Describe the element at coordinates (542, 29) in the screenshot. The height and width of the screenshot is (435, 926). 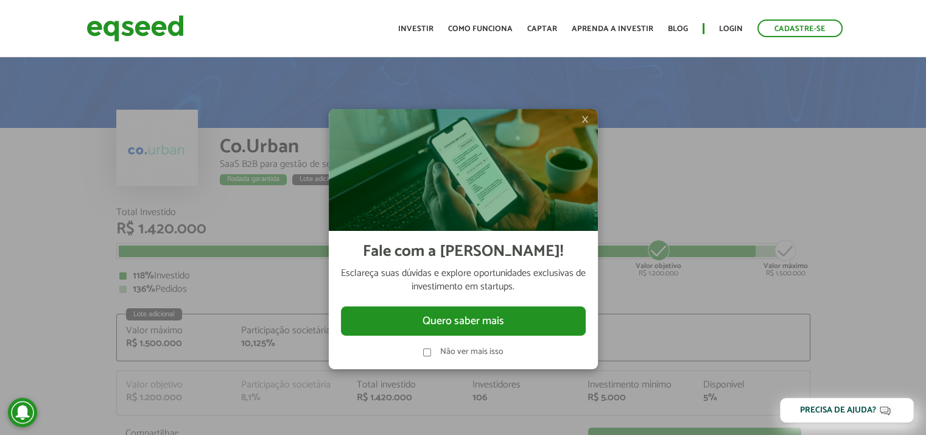
I see `a: Captar` at that location.